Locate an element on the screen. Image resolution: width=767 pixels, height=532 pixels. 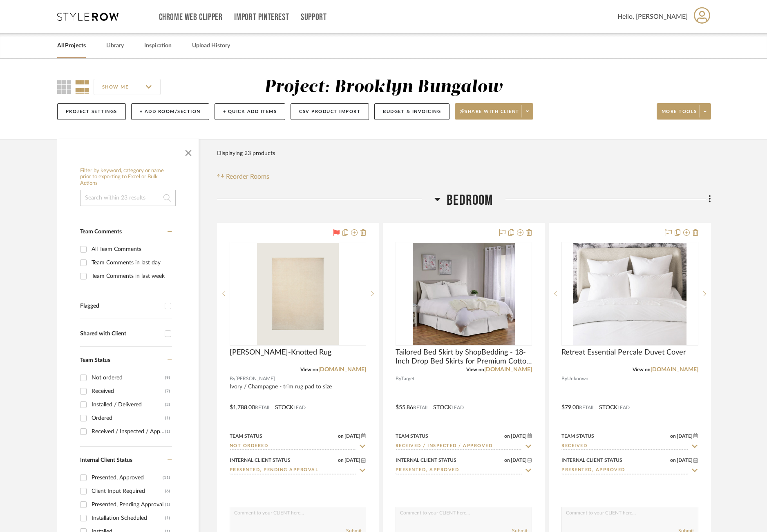
a: Library is located at coordinates (114, 45).